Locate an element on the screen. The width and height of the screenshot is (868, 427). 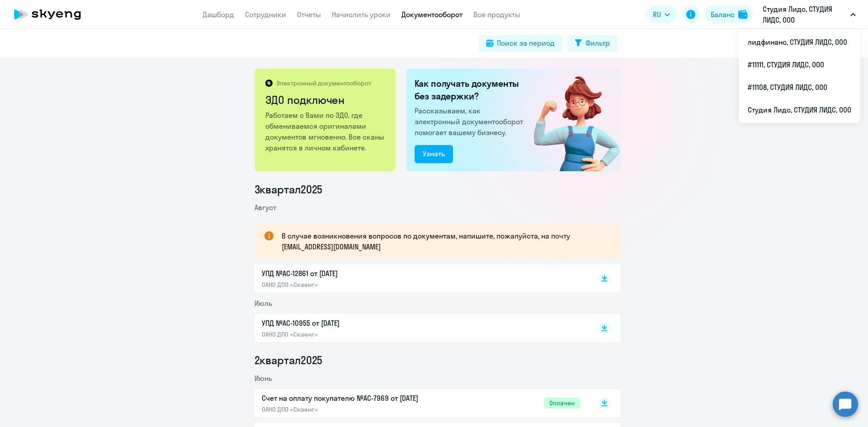
div: Узнать is located at coordinates (433, 153).